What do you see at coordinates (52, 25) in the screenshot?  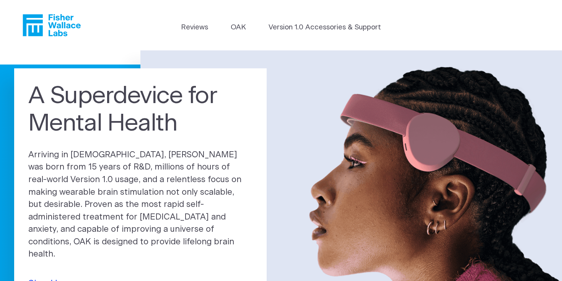 I see `a: Fisher Wallace` at bounding box center [52, 25].